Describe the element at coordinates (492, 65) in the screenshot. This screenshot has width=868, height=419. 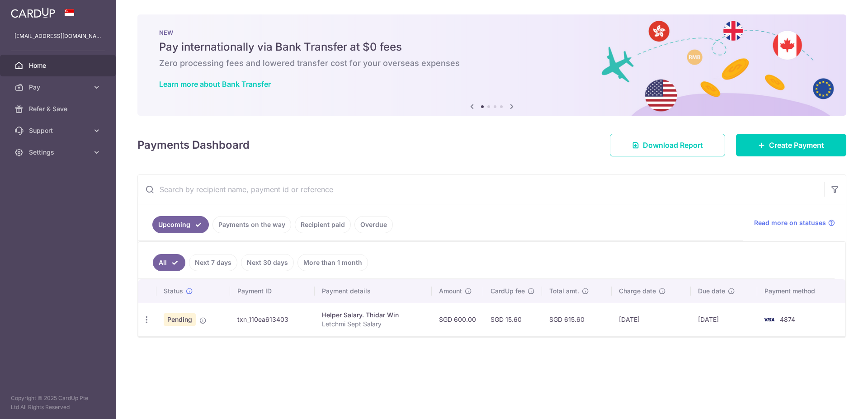
I see `img: Bank transfer banner` at that location.